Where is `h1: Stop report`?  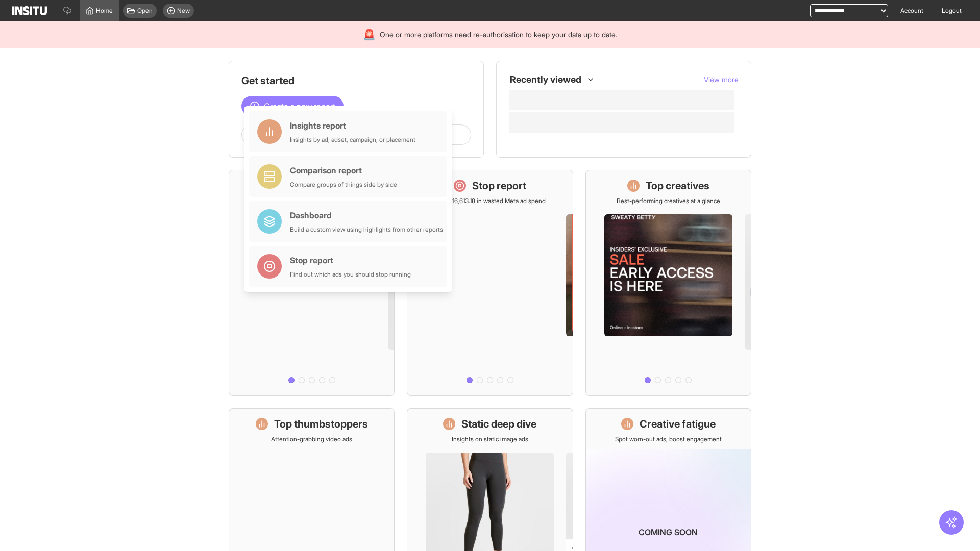
h1: Stop report is located at coordinates (499, 186).